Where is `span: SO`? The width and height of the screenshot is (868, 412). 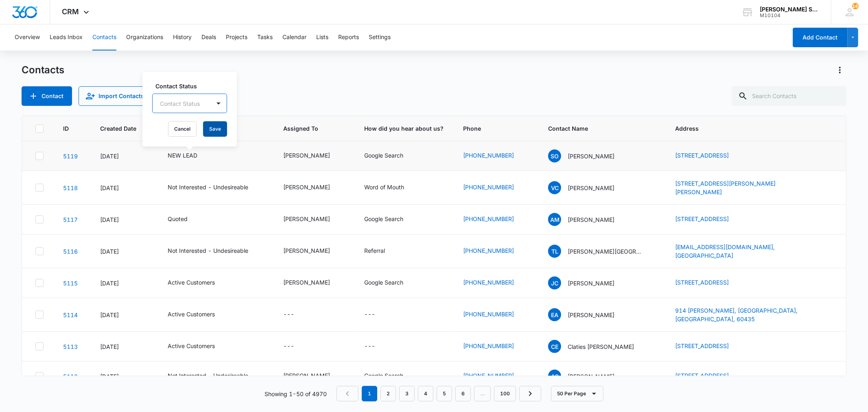
span: SO is located at coordinates (555, 156).